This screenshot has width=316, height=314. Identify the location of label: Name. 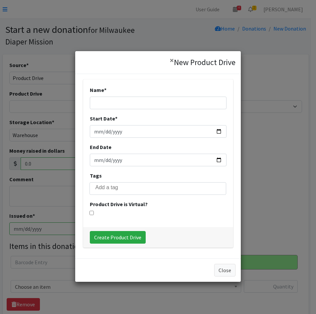
(98, 90).